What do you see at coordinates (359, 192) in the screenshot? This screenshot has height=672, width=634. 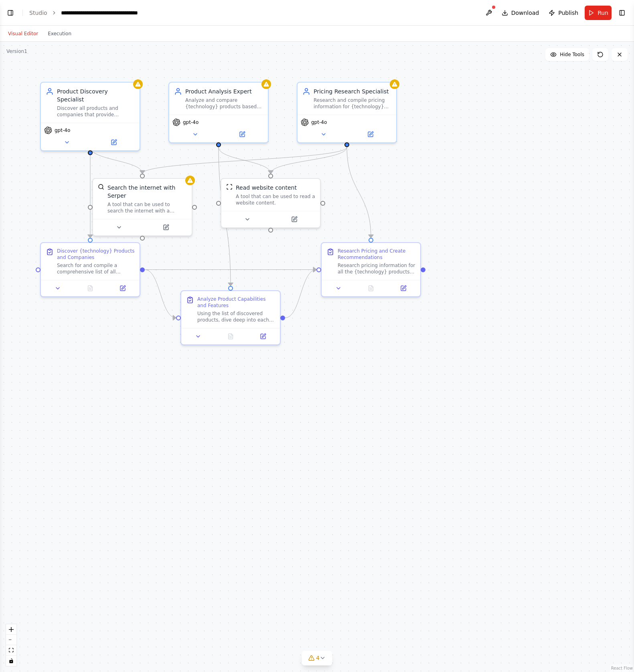 I see `g: Edge from 2dff0501-8c50-43fb-b967-f15a05815c07 to a27e01ad-8db3-448a-a269-780803d22ba5` at bounding box center [359, 192].